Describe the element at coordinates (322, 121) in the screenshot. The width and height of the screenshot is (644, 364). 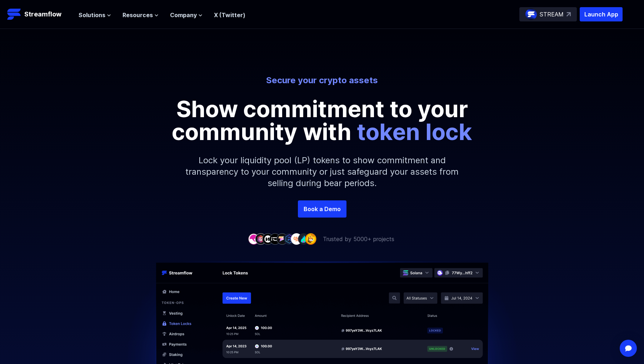
I see `p: Show commitment to your community with` at that location.